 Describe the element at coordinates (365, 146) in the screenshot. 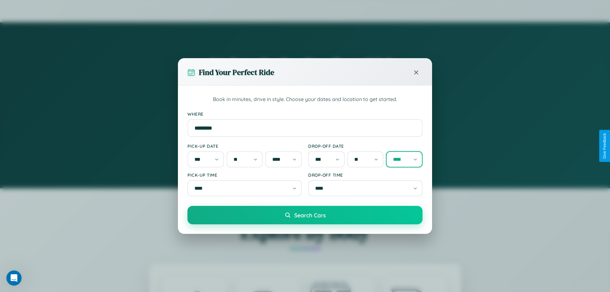

I see `label: Drop-off Date` at that location.